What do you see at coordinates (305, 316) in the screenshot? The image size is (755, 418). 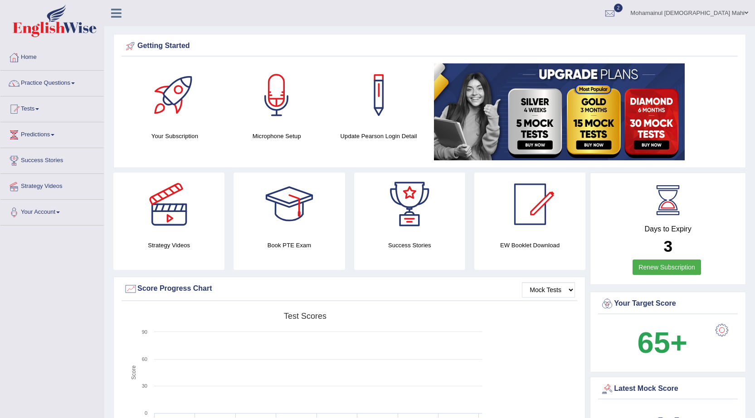 I see `tspan: Test scores` at bounding box center [305, 316].